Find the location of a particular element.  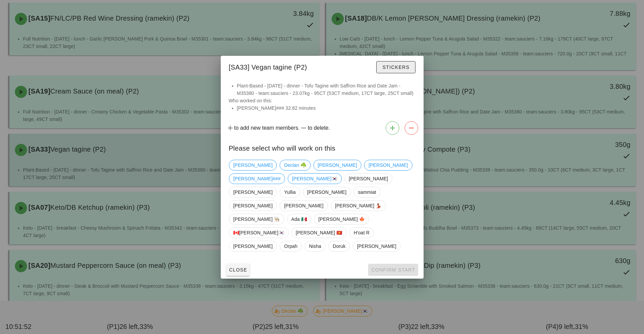

button: Stickers is located at coordinates (396, 67).